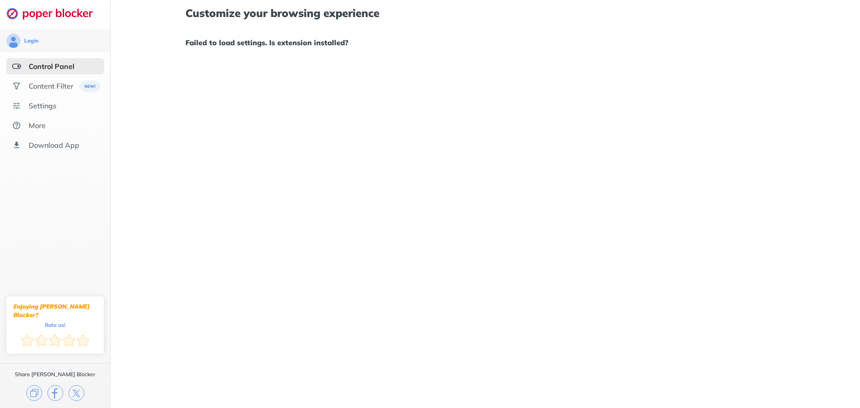 This screenshot has height=408, width=860. What do you see at coordinates (17, 66) in the screenshot?
I see `img: features-selected.svg` at bounding box center [17, 66].